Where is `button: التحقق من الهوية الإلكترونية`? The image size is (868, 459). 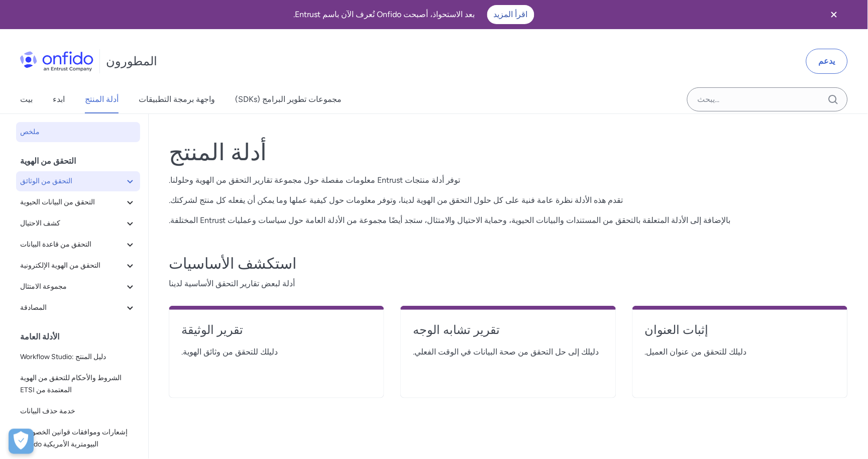
button: التحقق من الهوية الإلكترونية is located at coordinates (78, 266).